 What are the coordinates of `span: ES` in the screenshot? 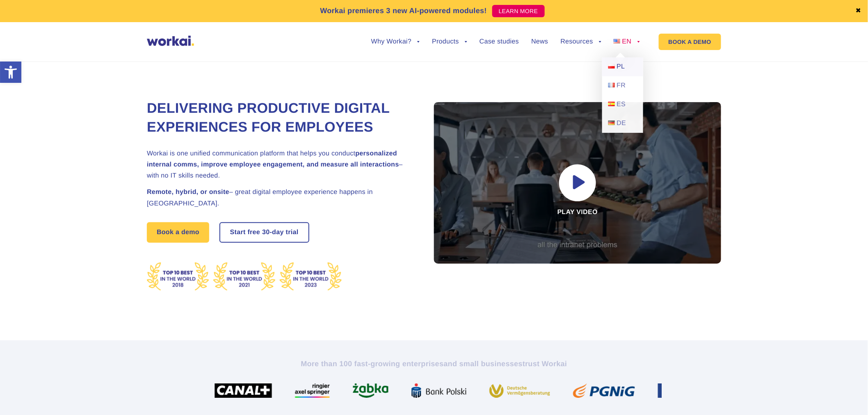 It's located at (621, 104).